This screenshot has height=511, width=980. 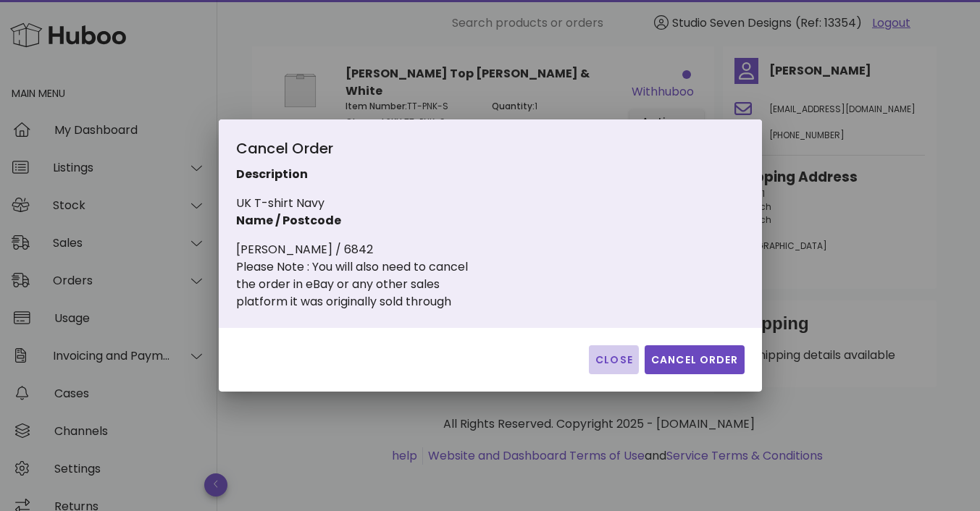 I want to click on div: Please Note : You will also need to cancel the order in eBay or any other sales platform it was o..., so click(x=398, y=285).